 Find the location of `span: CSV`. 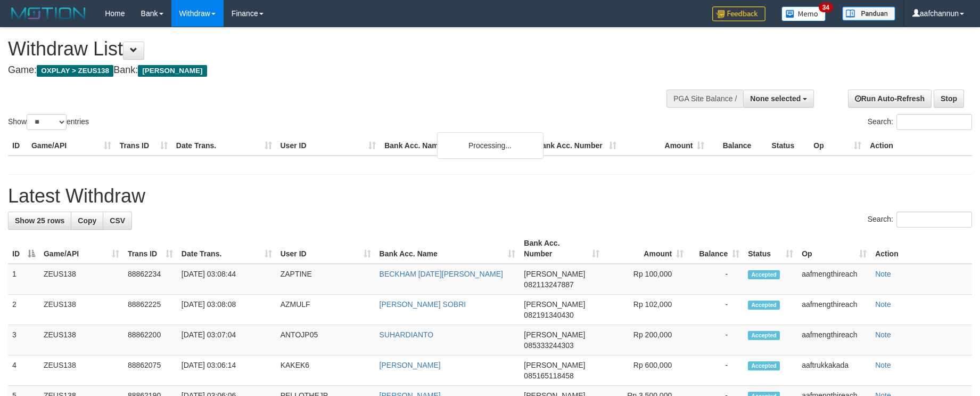

span: CSV is located at coordinates (117, 221).